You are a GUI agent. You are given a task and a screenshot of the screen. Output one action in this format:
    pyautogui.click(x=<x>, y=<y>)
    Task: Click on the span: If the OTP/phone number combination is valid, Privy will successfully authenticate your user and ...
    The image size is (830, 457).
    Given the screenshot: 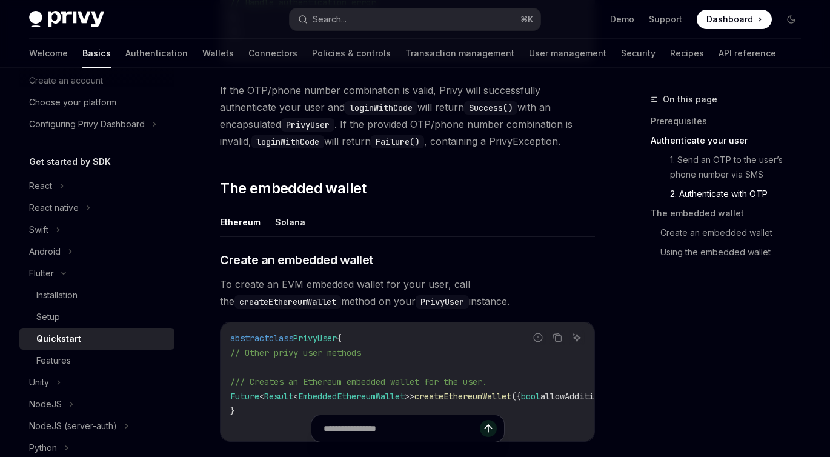 What is the action you would take?
    pyautogui.click(x=407, y=116)
    